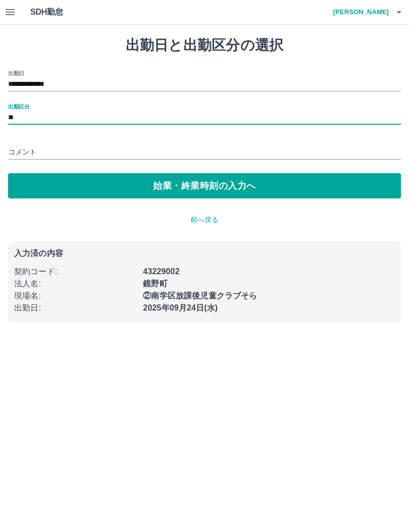 The height and width of the screenshot is (510, 409). Describe the element at coordinates (16, 73) in the screenshot. I see `label: 出勤日` at that location.